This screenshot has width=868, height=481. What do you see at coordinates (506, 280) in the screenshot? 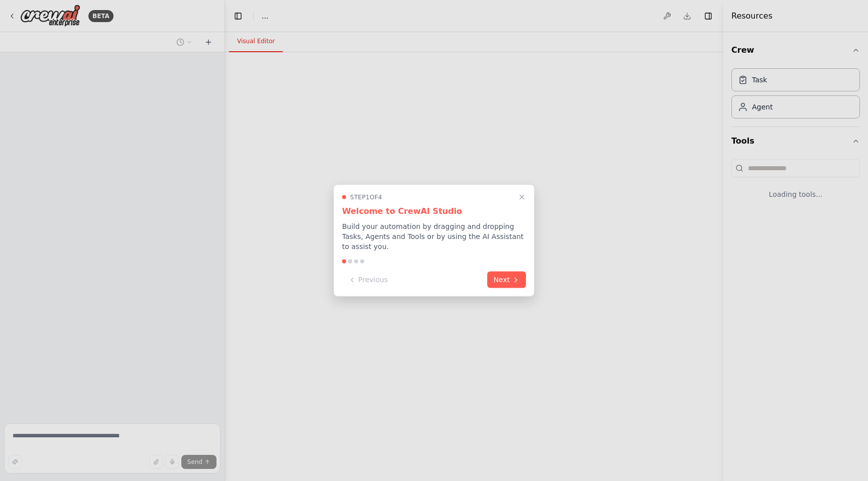
I see `button: Next` at bounding box center [506, 280].